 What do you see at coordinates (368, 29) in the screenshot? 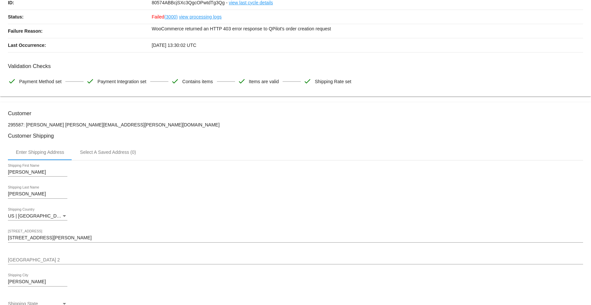
I see `p: WooCommerce returned an HTTP 403 error response to QPilot's order creation request` at bounding box center [368, 29].